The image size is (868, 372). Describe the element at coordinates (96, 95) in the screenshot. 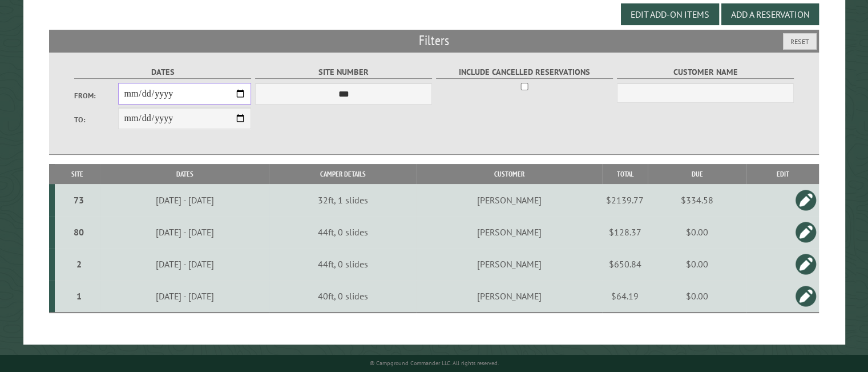

I see `label: From:` at that location.